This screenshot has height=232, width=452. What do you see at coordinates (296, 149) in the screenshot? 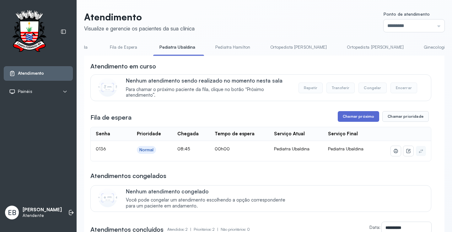
I see `div: Pediatra Ubaldina` at bounding box center [296, 149].